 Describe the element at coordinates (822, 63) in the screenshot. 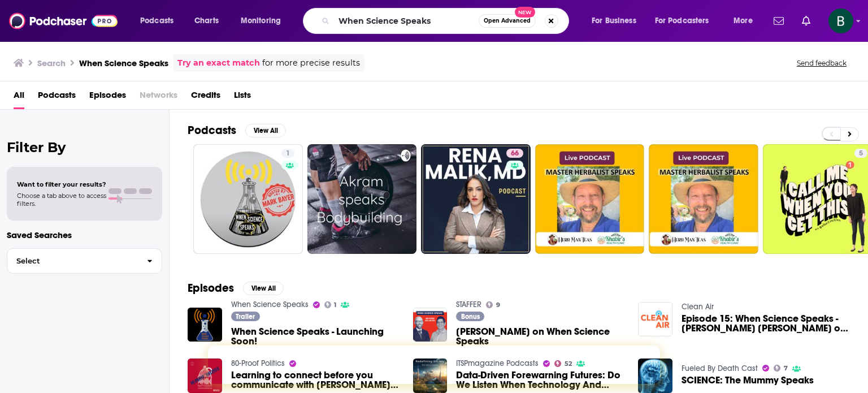

I see `button: Send feedback` at that location.